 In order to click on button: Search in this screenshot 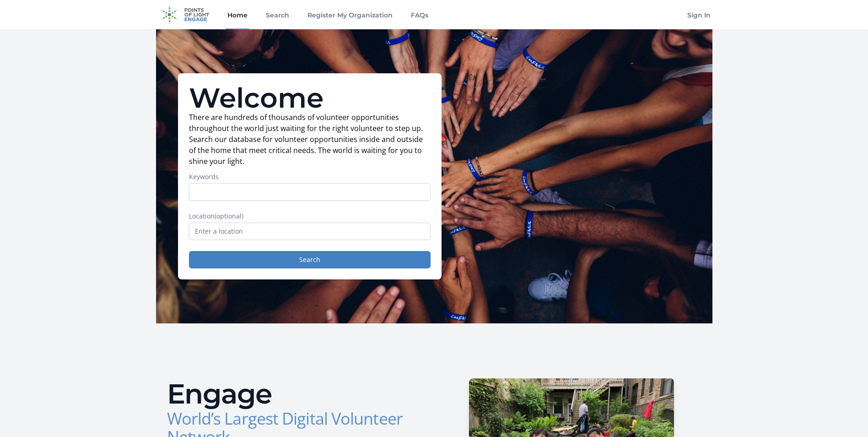, I will do `click(310, 260)`.